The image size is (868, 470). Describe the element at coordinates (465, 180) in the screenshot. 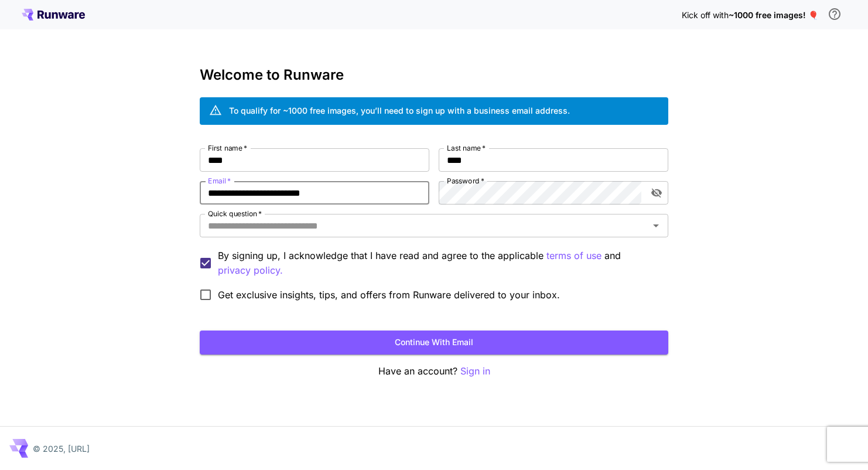

I see `label: Password` at that location.